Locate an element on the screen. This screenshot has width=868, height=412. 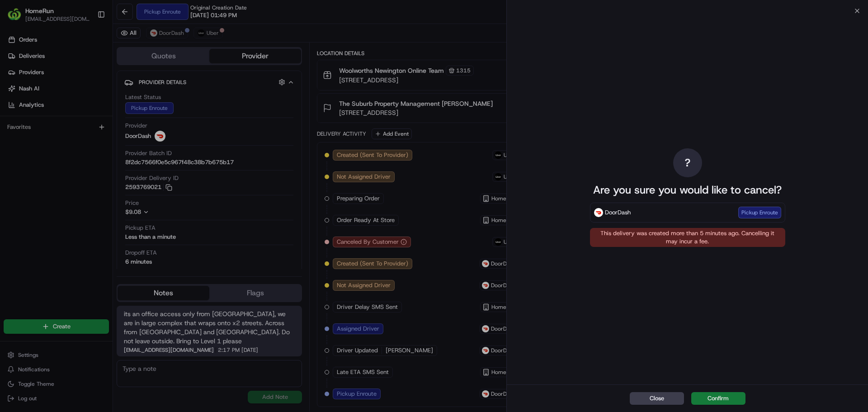
div: This delivery was created more than 5 minutes ago. Cancelling it may incur a fee. is located at coordinates (687, 238).